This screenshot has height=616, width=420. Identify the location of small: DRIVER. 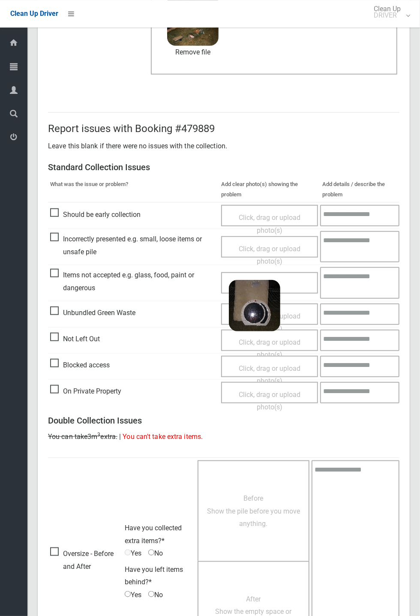
(387, 15).